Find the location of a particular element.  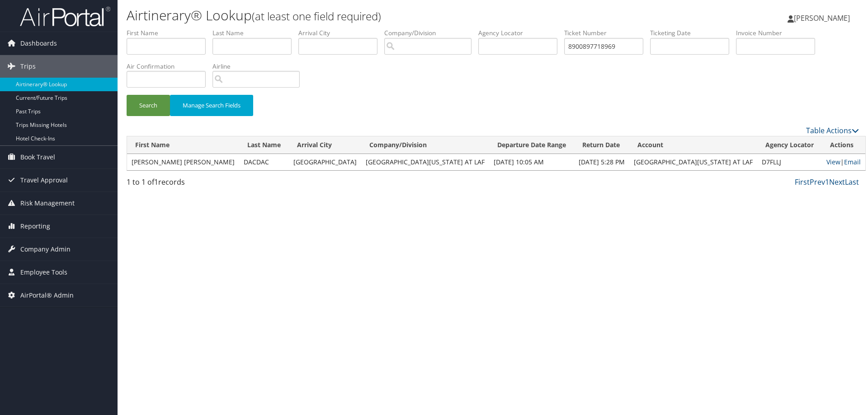

a: First is located at coordinates (801, 182).